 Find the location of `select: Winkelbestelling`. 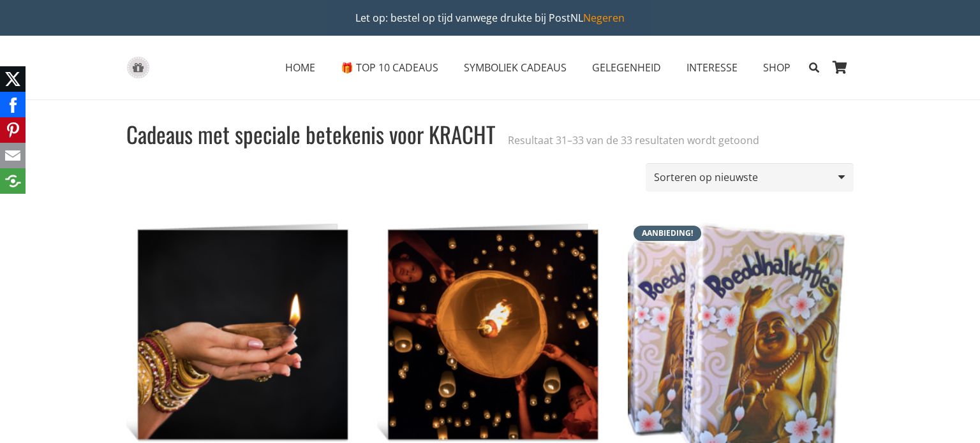

select: Winkelbestelling is located at coordinates (749, 178).